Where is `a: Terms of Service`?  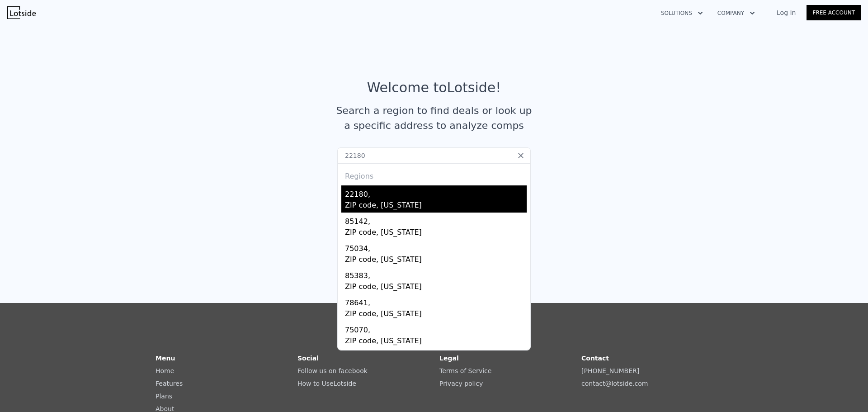
a: Terms of Service is located at coordinates (465, 371).